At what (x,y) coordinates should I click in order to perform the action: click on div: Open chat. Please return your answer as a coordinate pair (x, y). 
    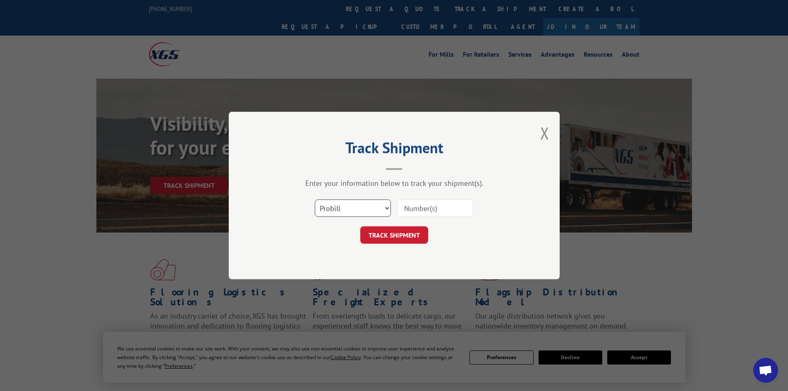
    Looking at the image, I should click on (765, 370).